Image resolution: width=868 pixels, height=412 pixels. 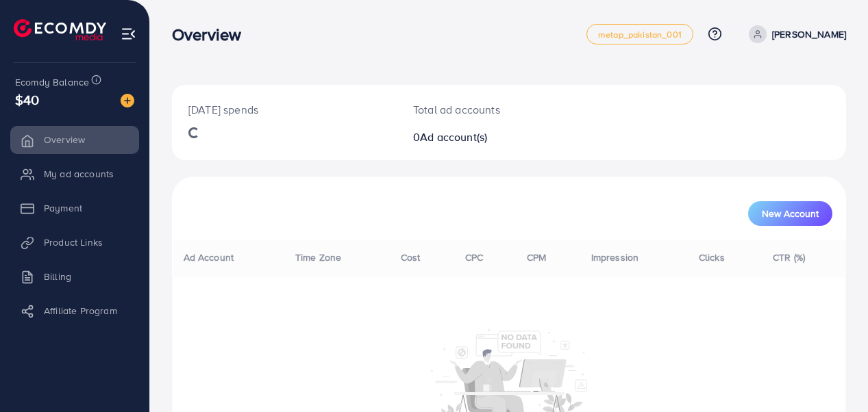 What do you see at coordinates (480, 110) in the screenshot?
I see `p: Total ad accounts` at bounding box center [480, 110].